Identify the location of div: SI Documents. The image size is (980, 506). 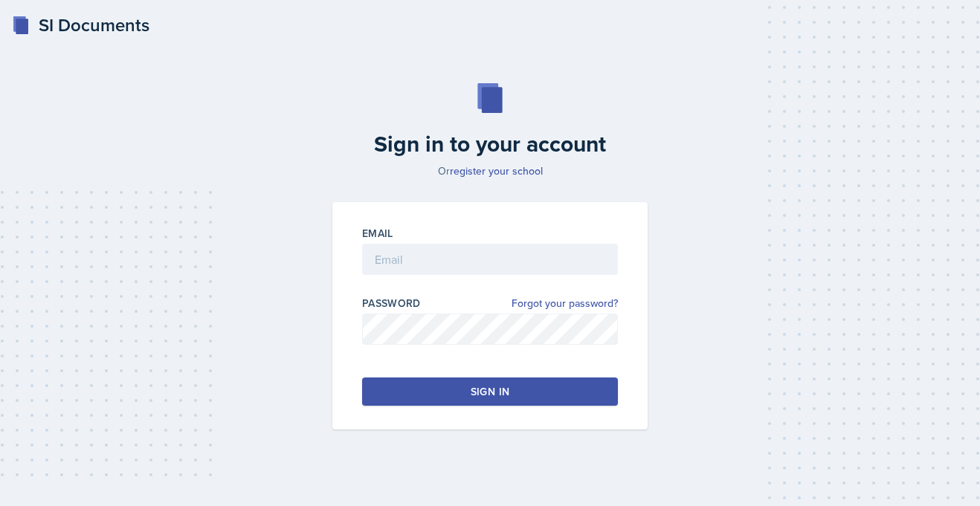
(80, 25).